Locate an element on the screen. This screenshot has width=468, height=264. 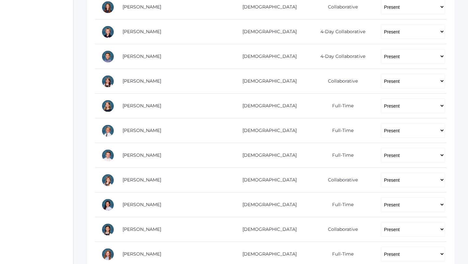
div: Haelyn Bradley is located at coordinates (108, 106).